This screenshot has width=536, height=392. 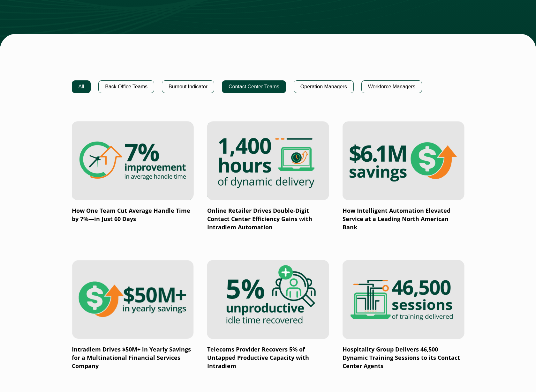 What do you see at coordinates (404, 315) in the screenshot?
I see `a: Hospitality Group Delivers 46,500 Dynamic Training Sessions to its Contact Center Agents` at bounding box center [404, 315].